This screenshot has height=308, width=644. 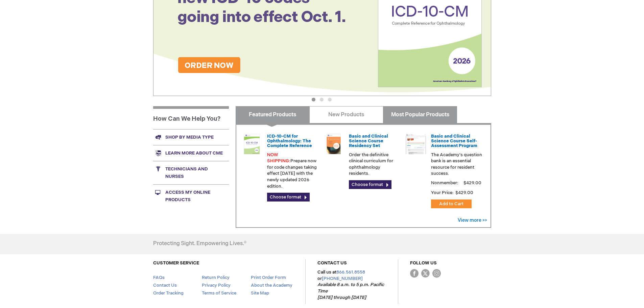 I want to click on img: Twitter, so click(x=426, y=273).